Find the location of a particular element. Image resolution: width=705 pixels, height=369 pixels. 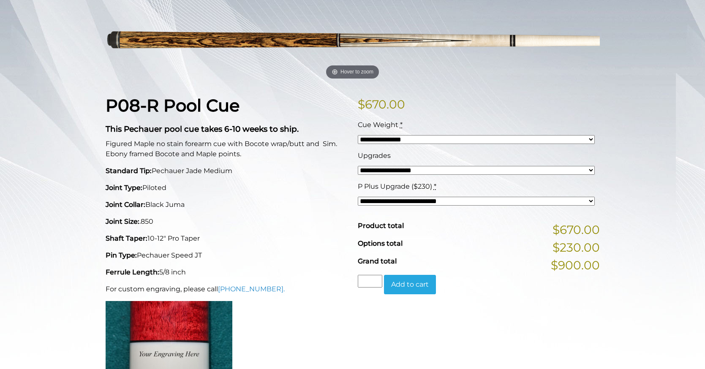

bdi: 670.00 is located at coordinates (381, 104).